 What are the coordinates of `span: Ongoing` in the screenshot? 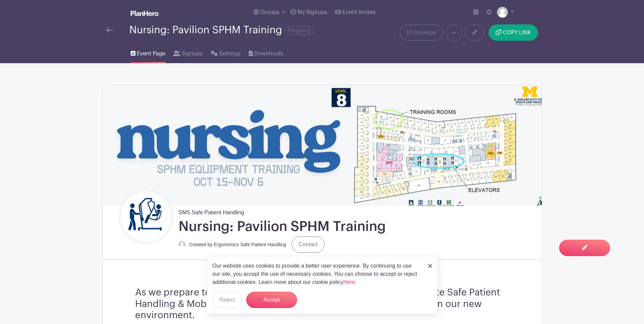 It's located at (299, 31).